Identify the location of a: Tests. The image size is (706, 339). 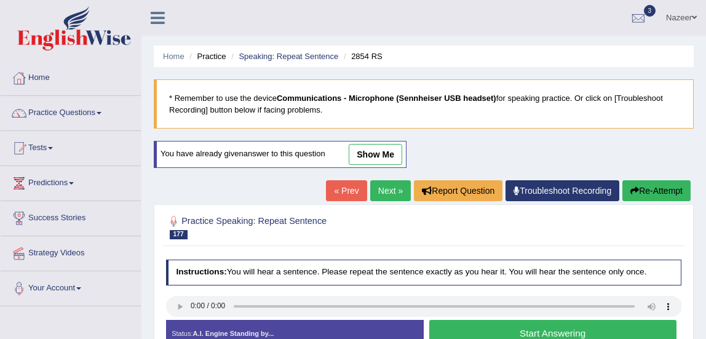
(71, 146).